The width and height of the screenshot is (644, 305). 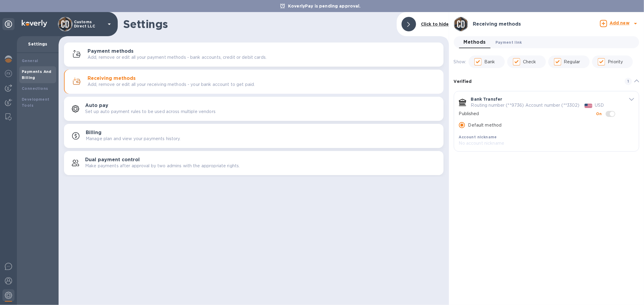 I want to click on p: Default method, so click(x=485, y=125).